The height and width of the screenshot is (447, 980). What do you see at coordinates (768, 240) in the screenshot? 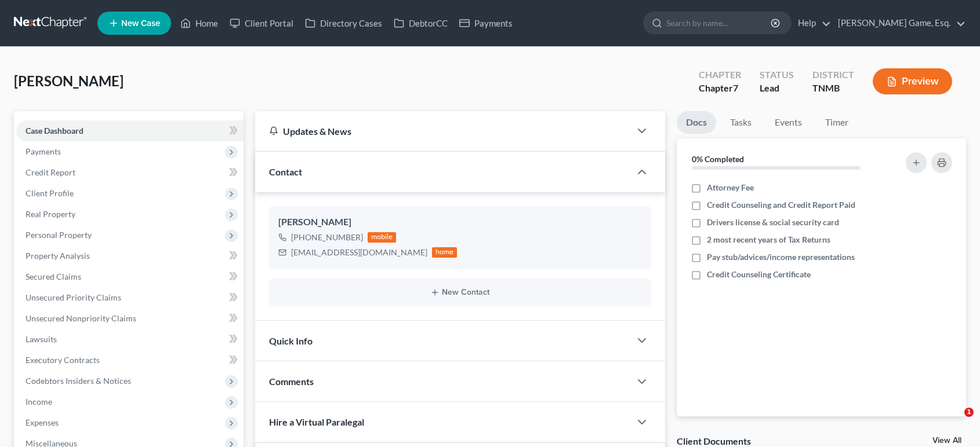
I see `span: 2 most recent years of Tax Returns` at bounding box center [768, 240].